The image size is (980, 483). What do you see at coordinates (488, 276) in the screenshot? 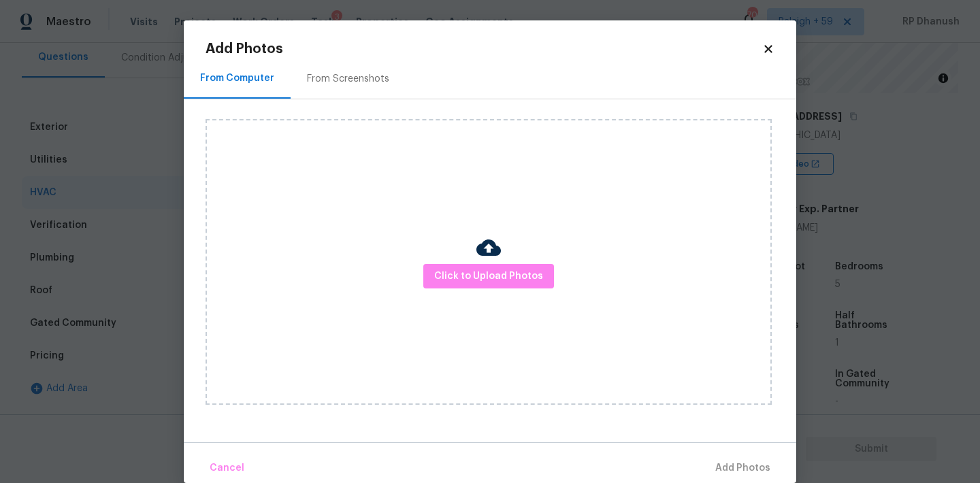
I see `button: Click to Upload Photos` at bounding box center [488, 276].